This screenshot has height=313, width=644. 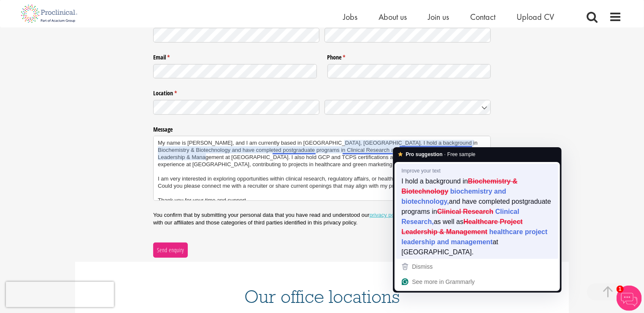 I want to click on input: First, so click(x=236, y=35).